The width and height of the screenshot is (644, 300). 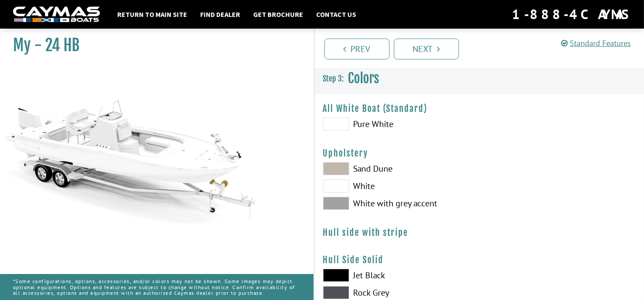 I want to click on h4: Hull side with stripe, so click(x=479, y=232).